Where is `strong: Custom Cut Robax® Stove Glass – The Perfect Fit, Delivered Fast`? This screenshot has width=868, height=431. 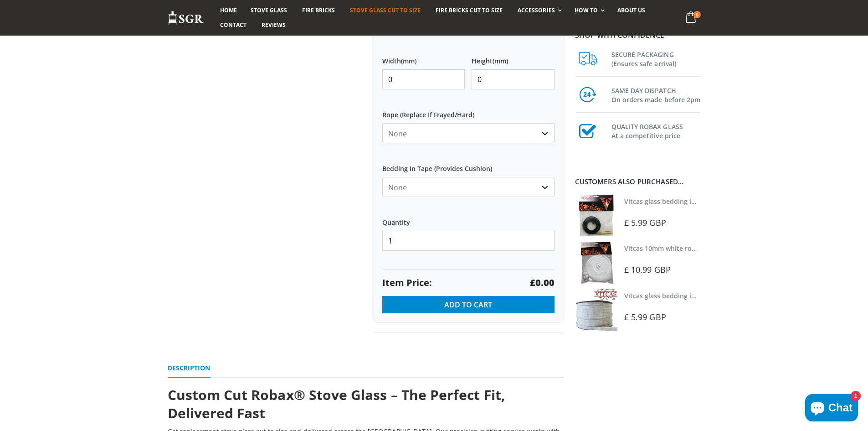
strong: Custom Cut Robax® Stove Glass – The Perfect Fit, Delivered Fast is located at coordinates (336, 404).